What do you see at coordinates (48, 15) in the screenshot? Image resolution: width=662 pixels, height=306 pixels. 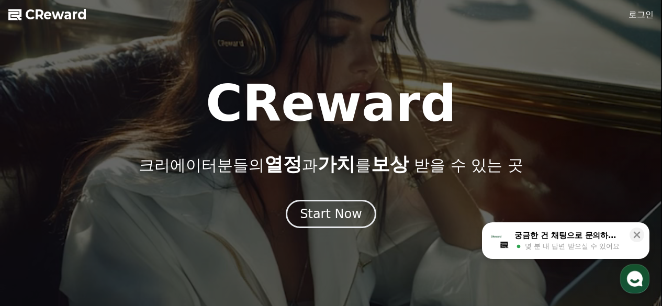 I see `a: CReward` at bounding box center [48, 15].